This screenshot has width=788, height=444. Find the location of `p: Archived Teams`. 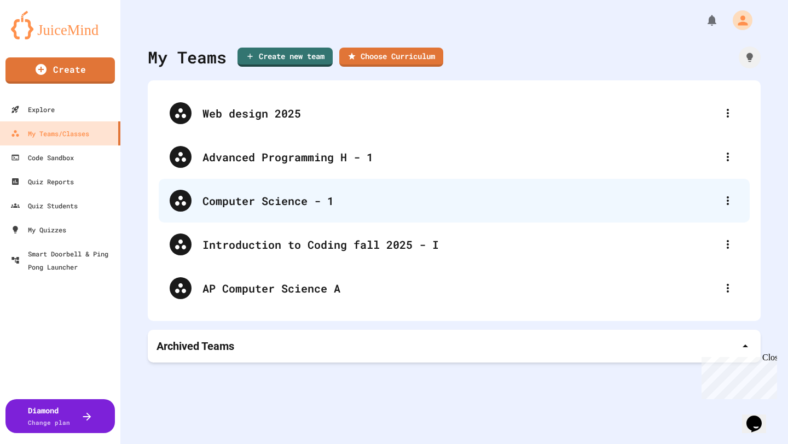

p: Archived Teams is located at coordinates (195, 346).